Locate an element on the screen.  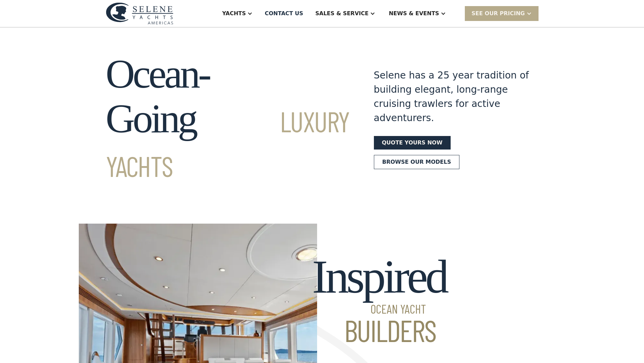
div: Contact US is located at coordinates (284, 13).